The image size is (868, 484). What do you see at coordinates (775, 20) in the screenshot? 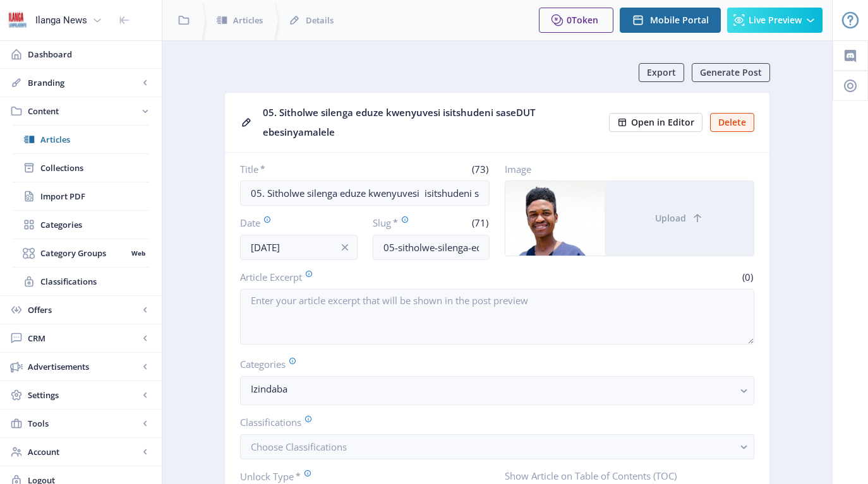
I see `button: Live Preview` at bounding box center [775, 20].